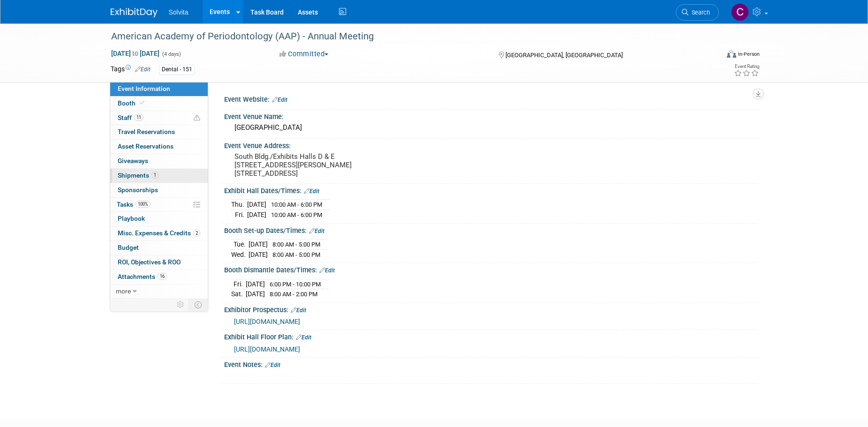 The image size is (868, 427). What do you see at coordinates (491, 190) in the screenshot?
I see `div: Exhibit Hall Dates/Times:` at bounding box center [491, 190].